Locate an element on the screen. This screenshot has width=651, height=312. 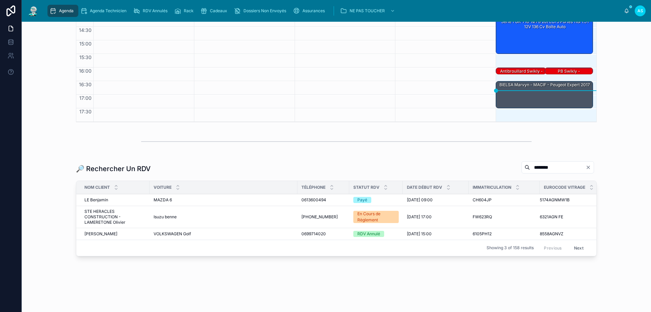
span: MAZDA 6 is located at coordinates (163, 200).